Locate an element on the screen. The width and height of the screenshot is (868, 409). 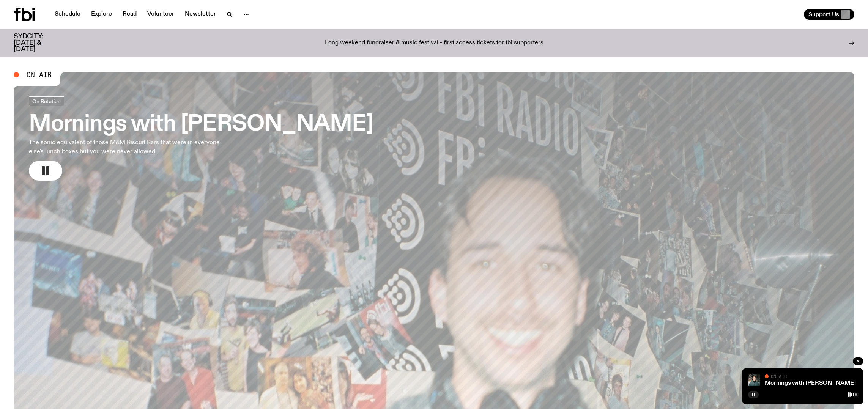
a: Read is located at coordinates (129, 14).